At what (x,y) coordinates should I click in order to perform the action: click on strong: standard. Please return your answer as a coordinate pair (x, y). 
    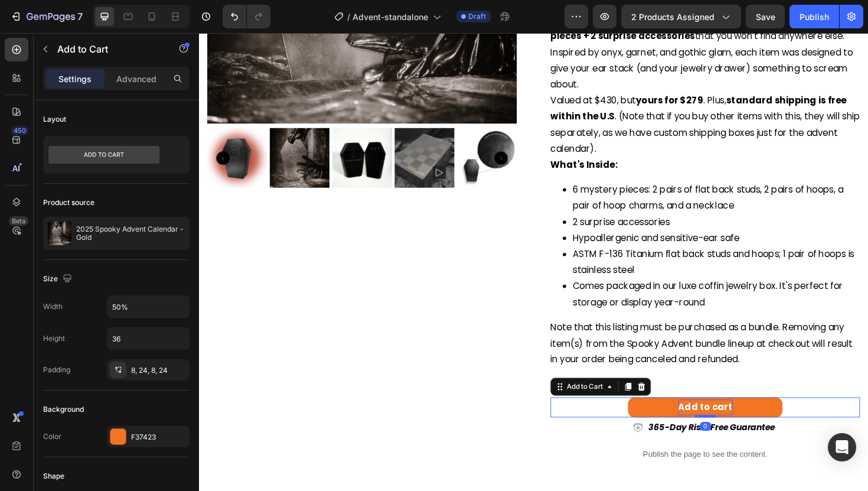
    Looking at the image, I should click on (582, 71).